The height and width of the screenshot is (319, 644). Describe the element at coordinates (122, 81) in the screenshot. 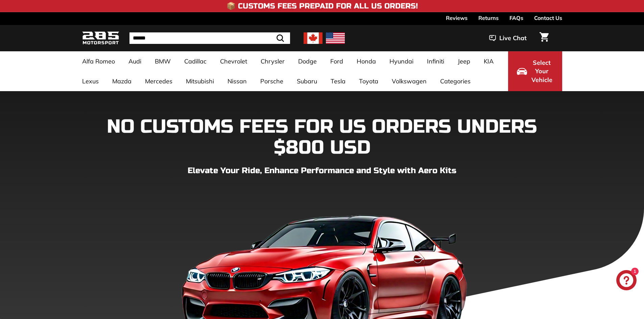

I see `a: Mazda` at that location.